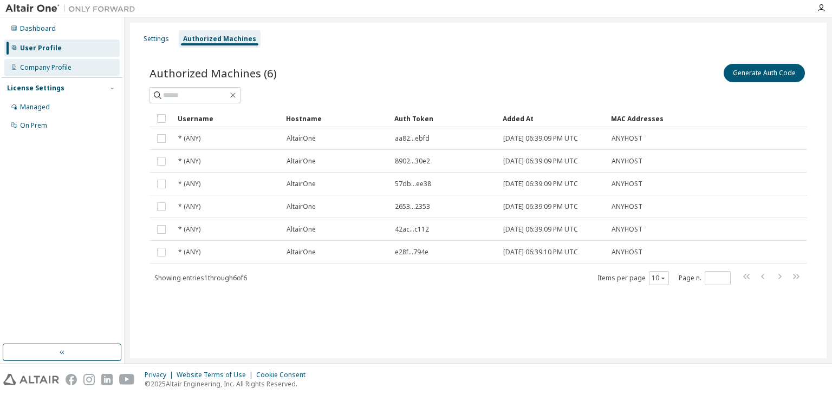  Describe the element at coordinates (412, 139) in the screenshot. I see `span: aa82...ebfd` at that location.